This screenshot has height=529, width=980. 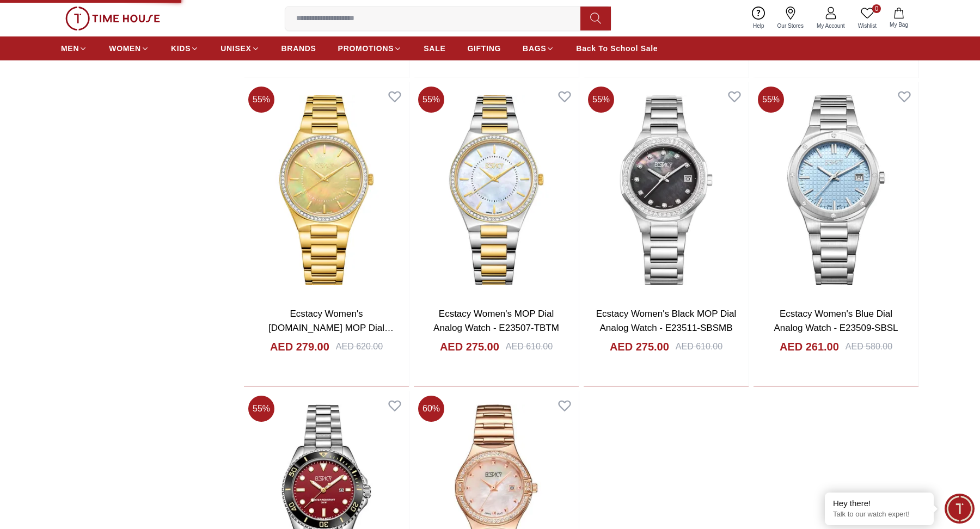 I want to click on a: MEN, so click(x=74, y=48).